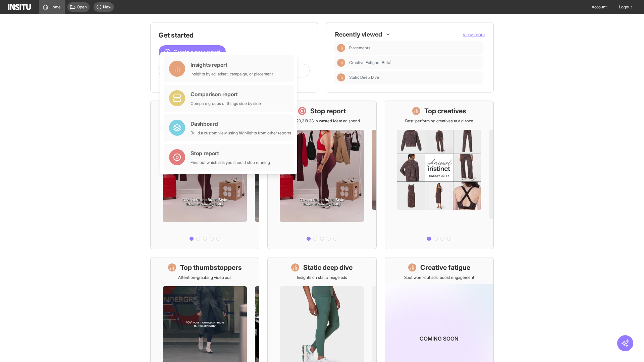 The width and height of the screenshot is (644, 362). I want to click on span: New, so click(107, 7).